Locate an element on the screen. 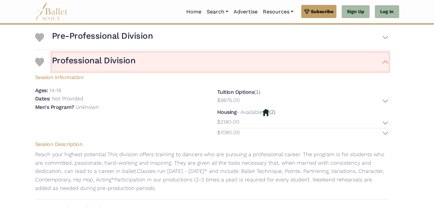  a: Search is located at coordinates (217, 12).